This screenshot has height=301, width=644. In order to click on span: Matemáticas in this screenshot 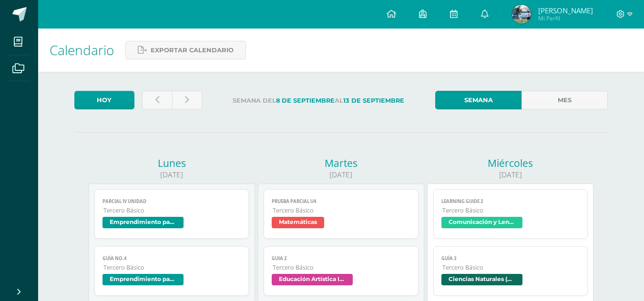, I will do `click(298, 222)`.